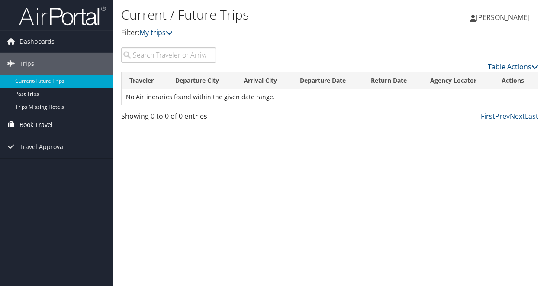  Describe the element at coordinates (37, 42) in the screenshot. I see `span: Dashboards` at that location.